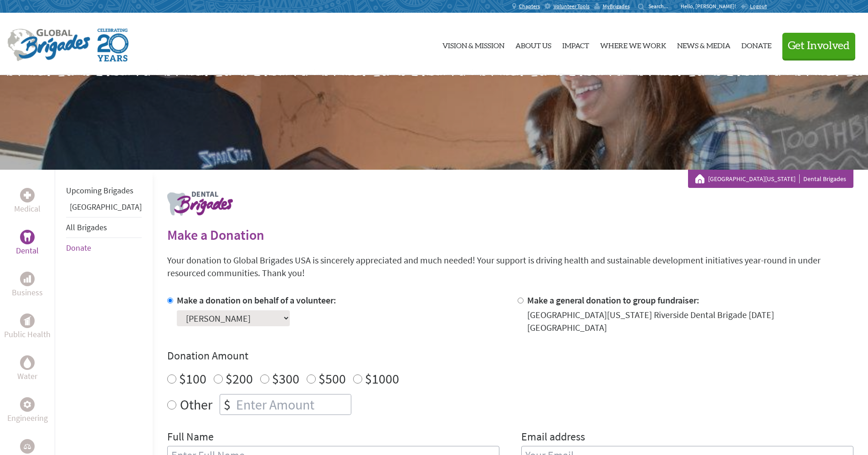 The height and width of the screenshot is (455, 868). What do you see at coordinates (27, 362) in the screenshot?
I see `img: Water` at bounding box center [27, 362].